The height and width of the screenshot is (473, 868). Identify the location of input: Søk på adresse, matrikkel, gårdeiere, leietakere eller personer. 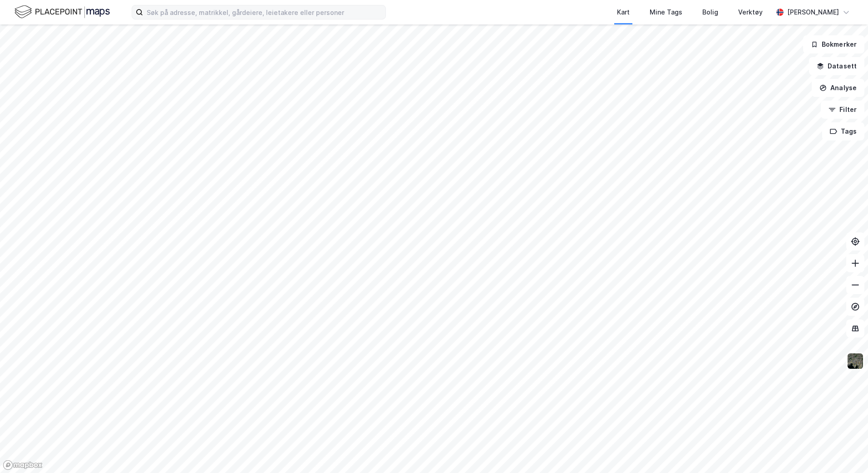
(264, 12).